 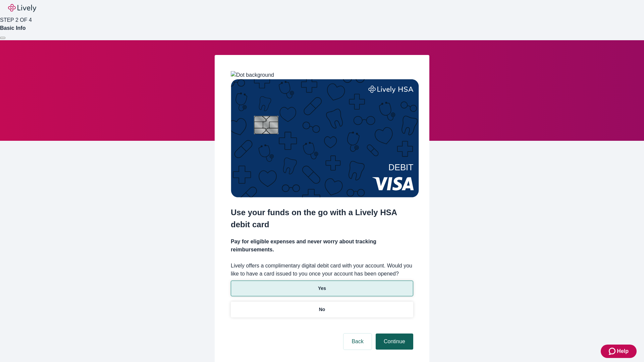 What do you see at coordinates (22, 8) in the screenshot?
I see `img: Lively` at bounding box center [22, 8].